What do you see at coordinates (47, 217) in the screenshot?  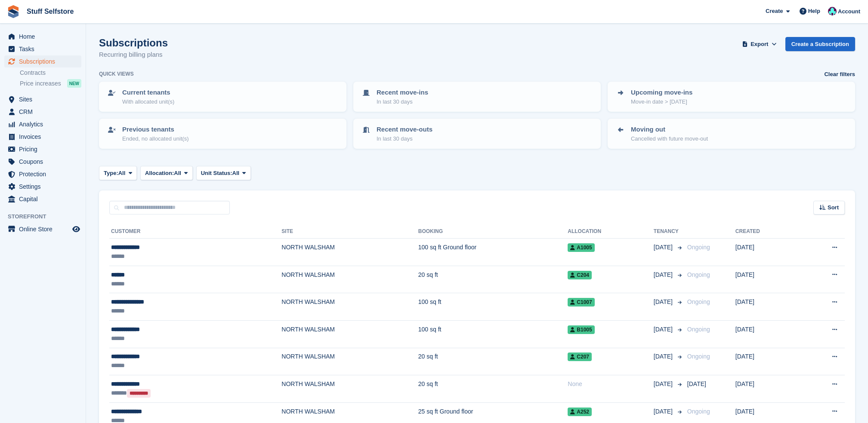 I see `span: Storefront` at bounding box center [47, 217].